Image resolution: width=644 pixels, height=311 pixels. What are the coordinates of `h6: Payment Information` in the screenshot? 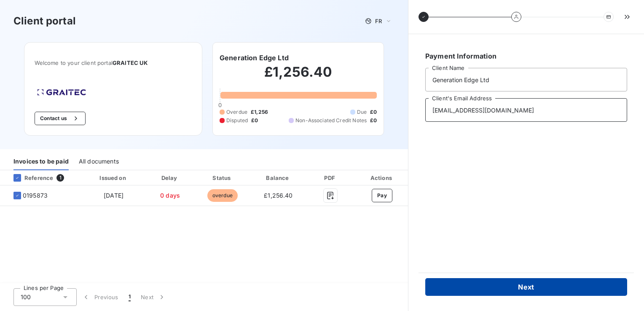 It's located at (526, 56).